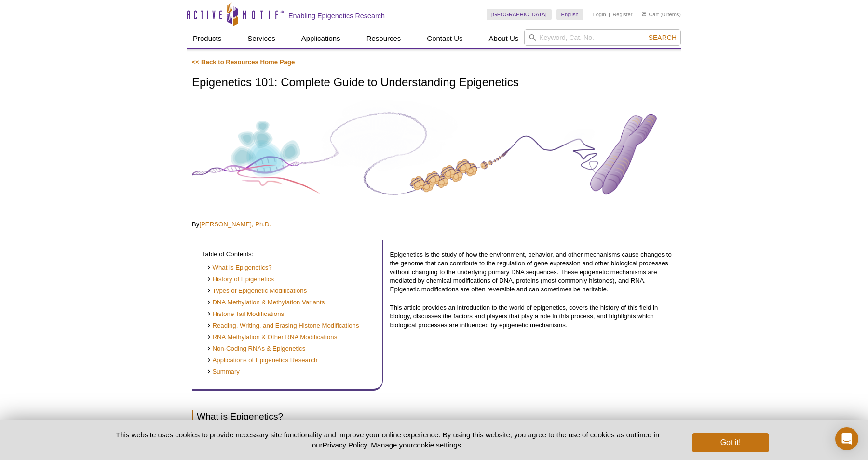 The image size is (868, 460). What do you see at coordinates (504, 39) in the screenshot?
I see `a: About Us` at bounding box center [504, 39].